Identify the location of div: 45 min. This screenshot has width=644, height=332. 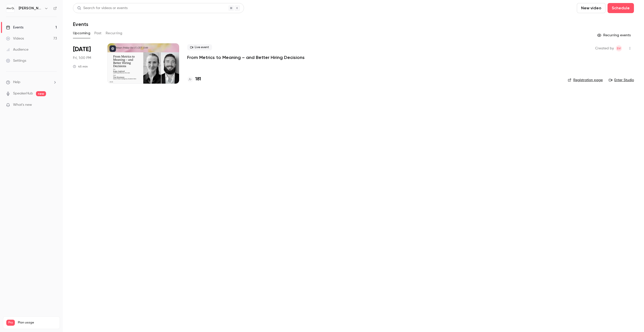
(80, 66).